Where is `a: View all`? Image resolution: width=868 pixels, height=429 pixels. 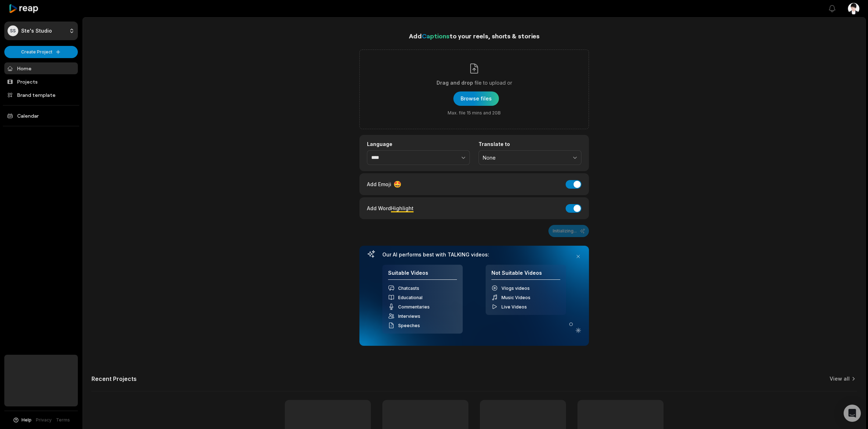
a: View all is located at coordinates (840, 378).